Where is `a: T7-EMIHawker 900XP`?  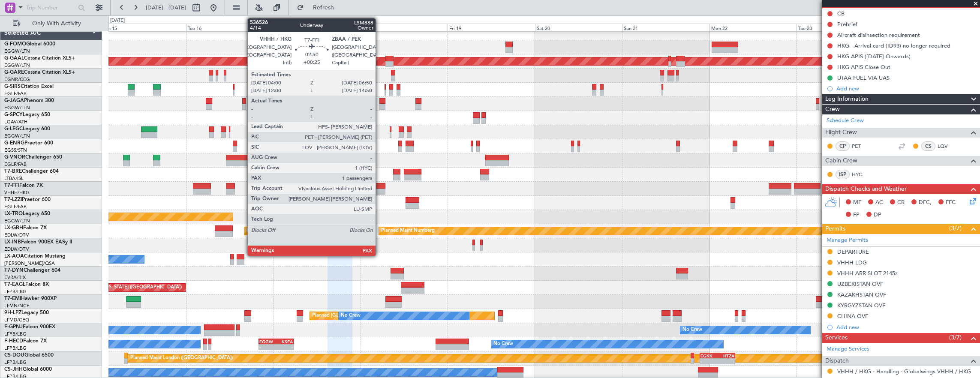
a: T7-EMIHawker 900XP is located at coordinates (31, 298).